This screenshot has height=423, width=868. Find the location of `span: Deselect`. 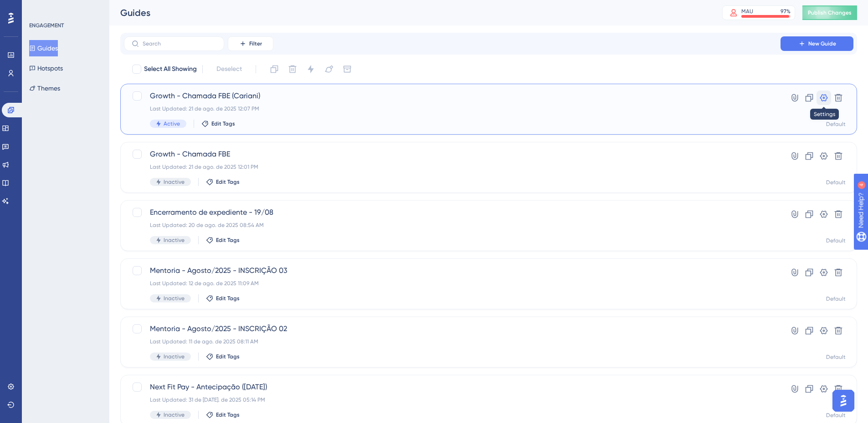

span: Deselect is located at coordinates (229, 69).